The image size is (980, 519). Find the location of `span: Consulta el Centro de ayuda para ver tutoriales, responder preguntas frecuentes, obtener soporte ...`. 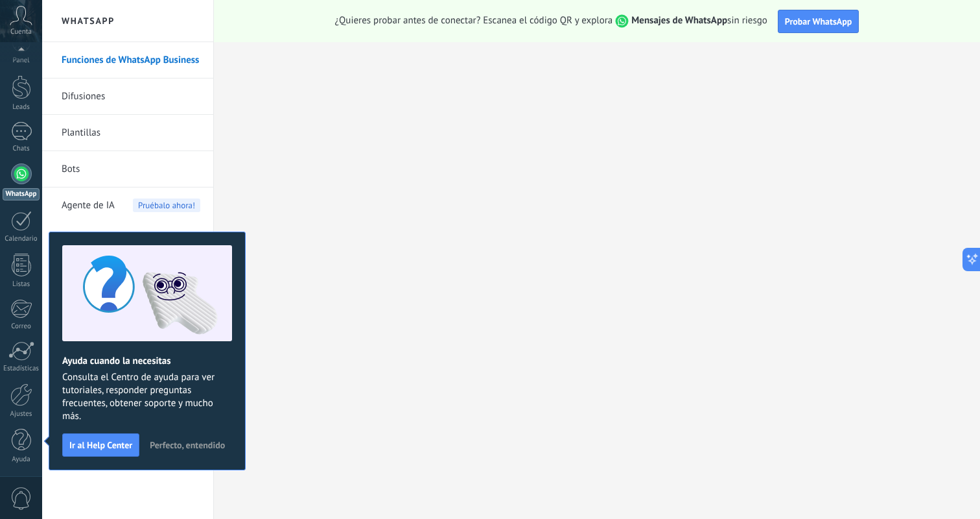

span: Consulta el Centro de ayuda para ver tutoriales, responder preguntas frecuentes, obtener soporte ... is located at coordinates (147, 397).